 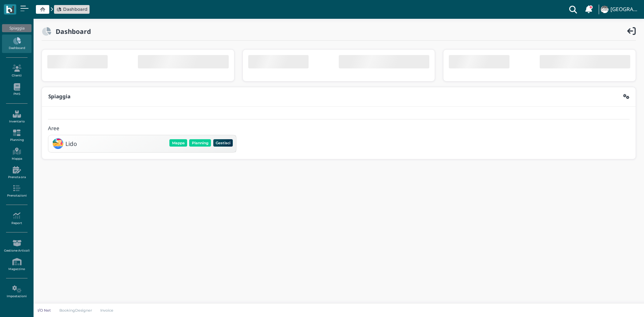 I want to click on button: Planning, so click(x=200, y=143).